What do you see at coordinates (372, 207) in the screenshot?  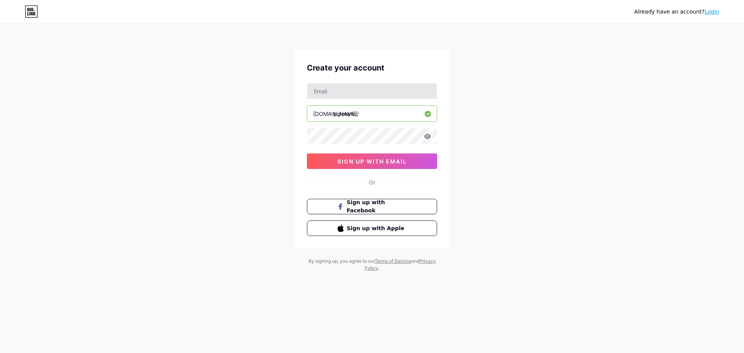 I see `a: Sign up with Facebook` at bounding box center [372, 207].